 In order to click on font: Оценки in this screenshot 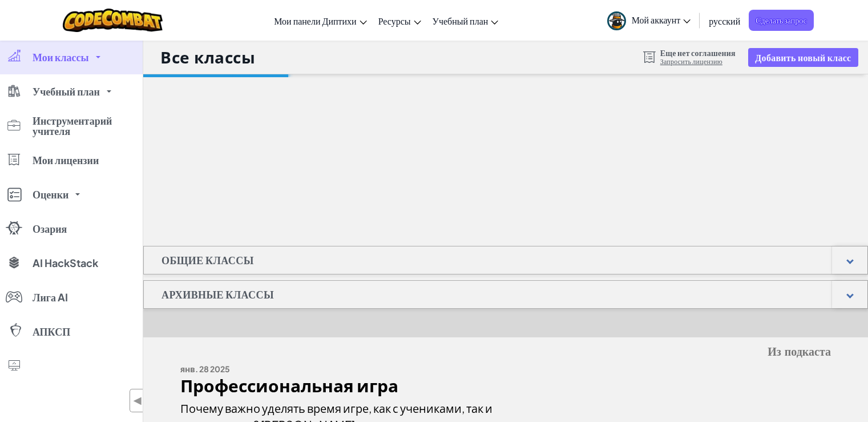, I will do `click(50, 194)`.